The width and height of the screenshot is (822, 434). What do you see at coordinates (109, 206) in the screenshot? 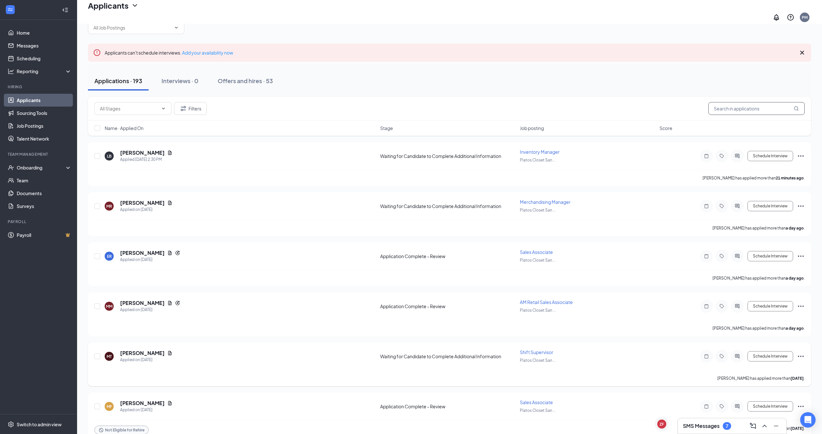
I see `div: MR` at bounding box center [109, 206].